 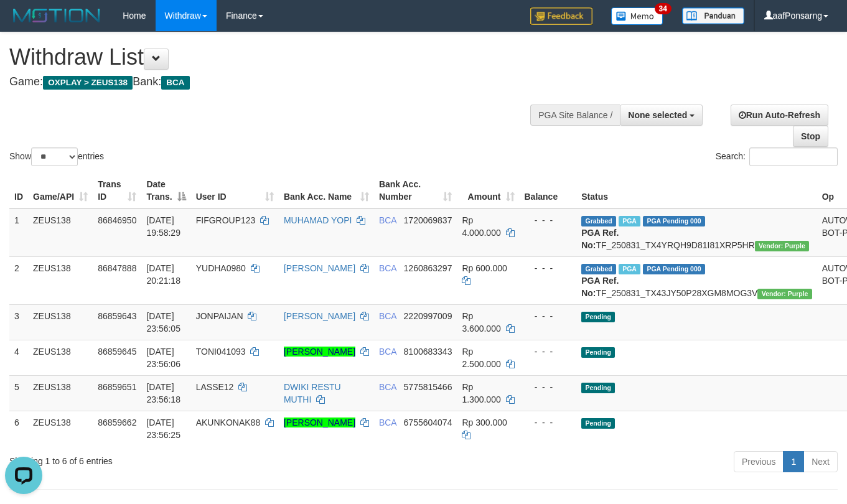 I want to click on select: Showentries, so click(x=54, y=157).